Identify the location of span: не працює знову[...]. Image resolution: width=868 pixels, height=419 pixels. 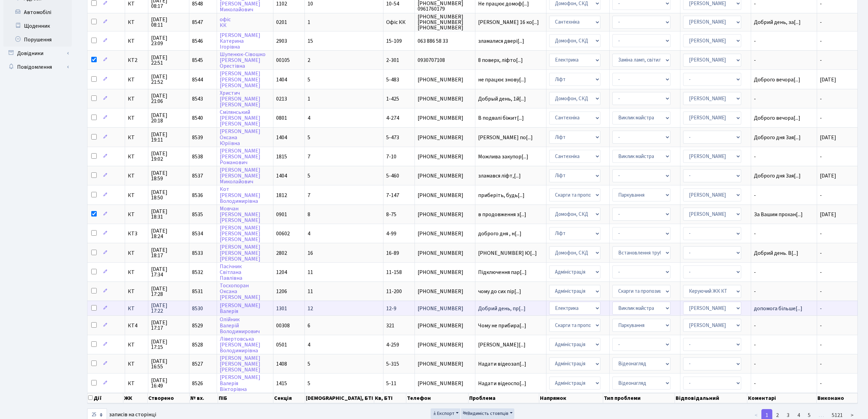
(502, 80).